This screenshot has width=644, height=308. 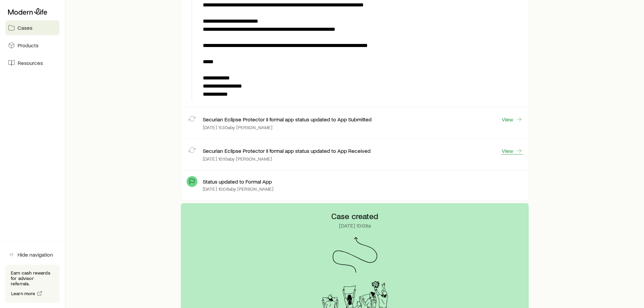 What do you see at coordinates (237, 181) in the screenshot?
I see `p: Status updated to Formal App` at bounding box center [237, 181].